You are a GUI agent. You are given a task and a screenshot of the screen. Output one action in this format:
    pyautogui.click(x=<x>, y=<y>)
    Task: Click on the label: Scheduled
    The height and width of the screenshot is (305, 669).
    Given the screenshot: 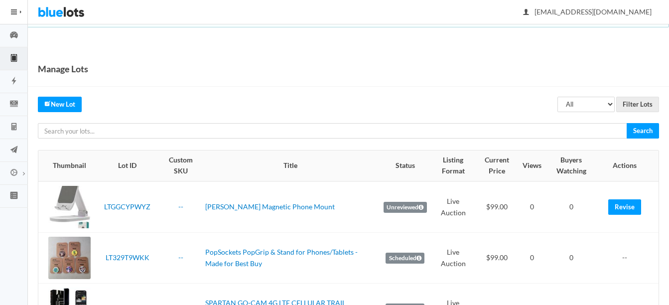 What is the action you would take?
    pyautogui.click(x=405, y=258)
    